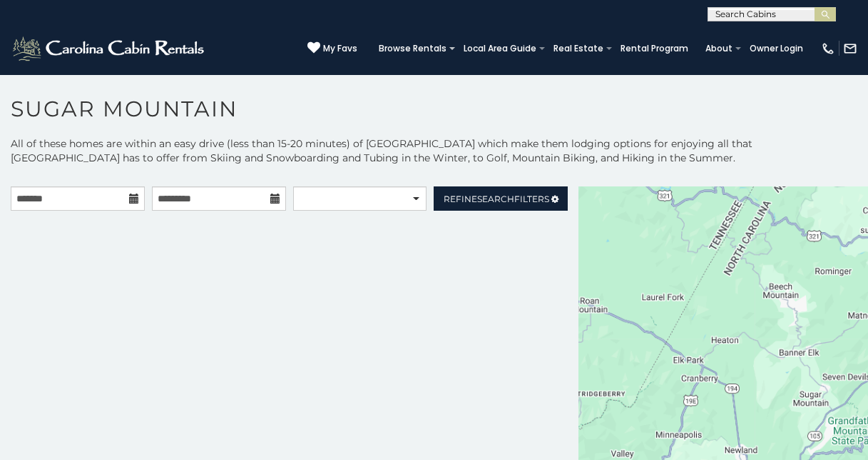 The height and width of the screenshot is (460, 868). What do you see at coordinates (654, 49) in the screenshot?
I see `a: Rental Program` at bounding box center [654, 49].